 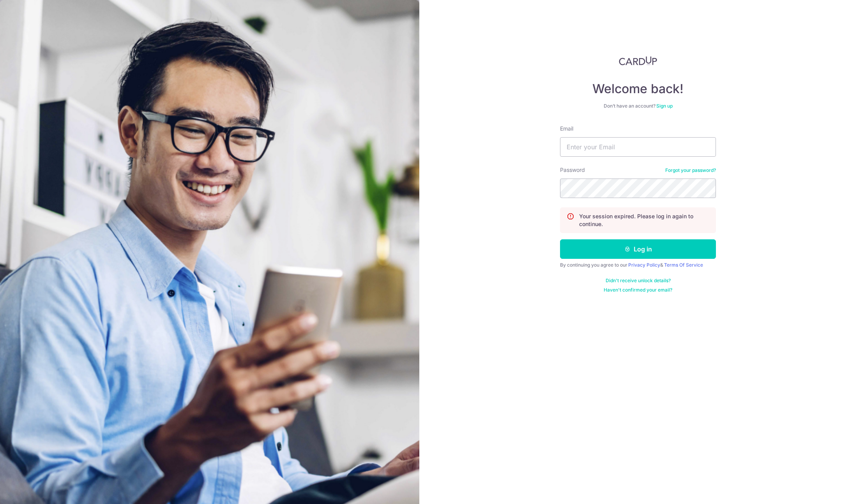 What do you see at coordinates (572, 170) in the screenshot?
I see `label: Password` at bounding box center [572, 170].